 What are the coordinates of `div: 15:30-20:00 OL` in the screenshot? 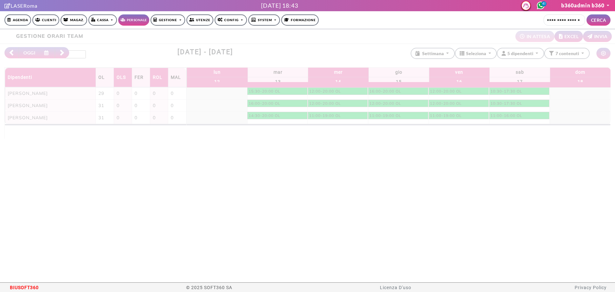 It's located at (264, 91).